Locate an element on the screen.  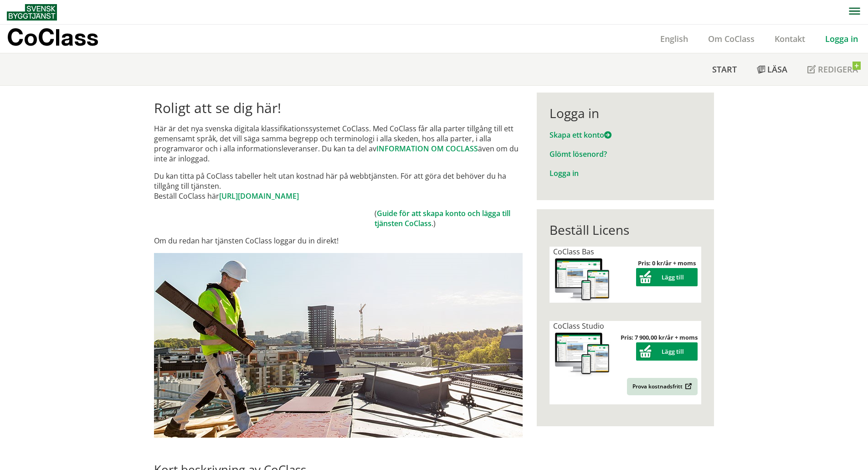
p: Om du redan har tjänsten CoClass loggar du in direkt! is located at coordinates (338, 241).